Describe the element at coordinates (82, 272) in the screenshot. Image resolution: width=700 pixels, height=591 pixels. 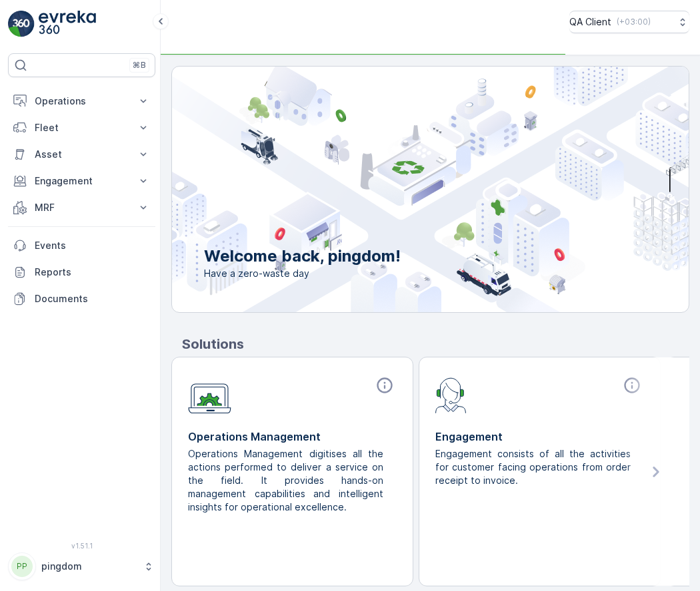
I see `a: Reports` at that location.